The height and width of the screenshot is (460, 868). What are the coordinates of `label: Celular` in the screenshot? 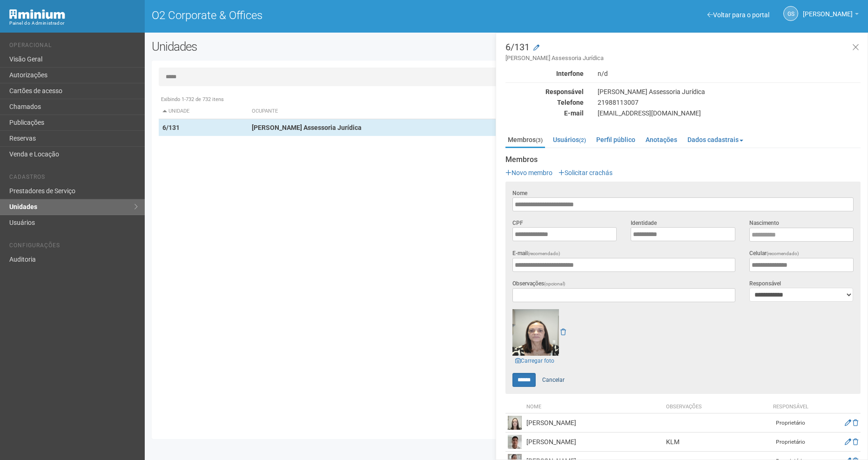 It's located at (774, 253).